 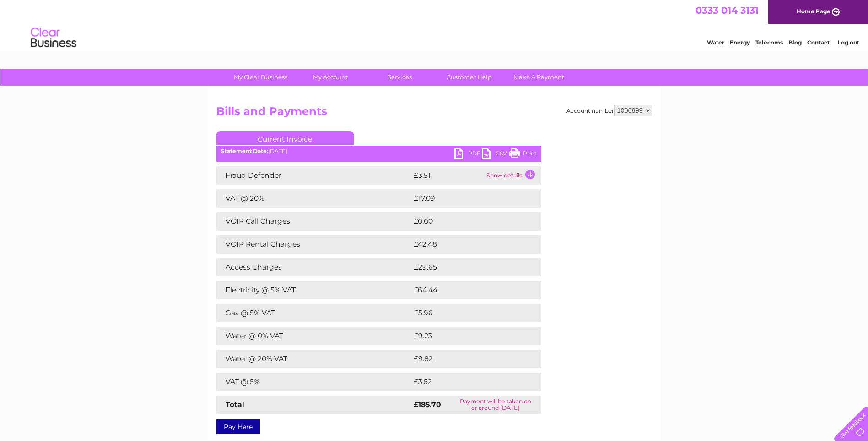 What do you see at coordinates (770, 42) in the screenshot?
I see `a: Telecoms` at bounding box center [770, 42].